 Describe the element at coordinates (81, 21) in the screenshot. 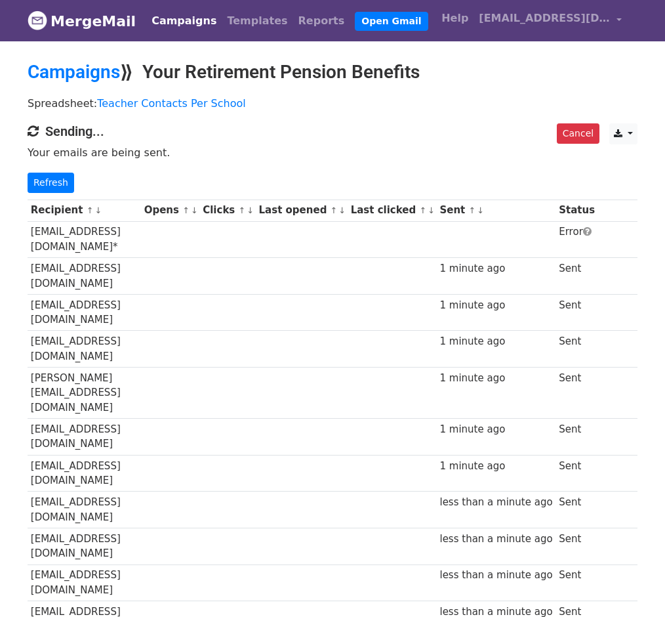

I see `a: MergeMail` at that location.